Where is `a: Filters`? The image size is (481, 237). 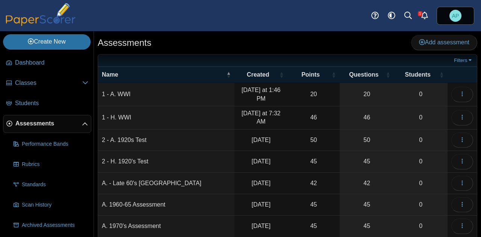 a: Filters is located at coordinates (463, 60).